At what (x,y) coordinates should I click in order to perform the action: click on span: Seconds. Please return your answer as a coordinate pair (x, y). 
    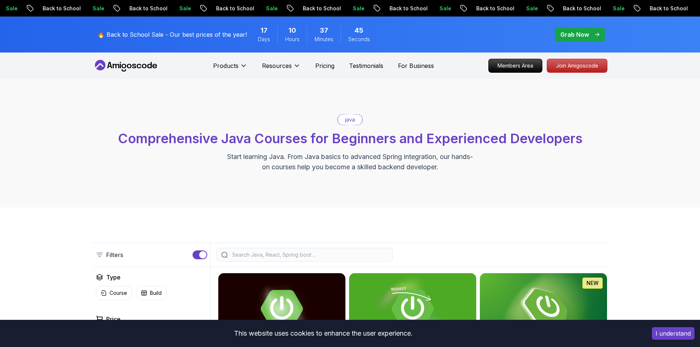
    Looking at the image, I should click on (359, 39).